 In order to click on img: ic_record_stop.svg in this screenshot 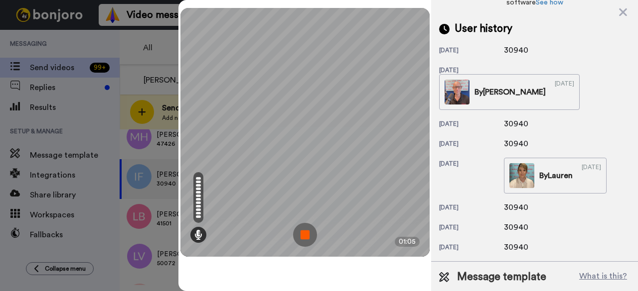, I will do `click(305, 235)`.